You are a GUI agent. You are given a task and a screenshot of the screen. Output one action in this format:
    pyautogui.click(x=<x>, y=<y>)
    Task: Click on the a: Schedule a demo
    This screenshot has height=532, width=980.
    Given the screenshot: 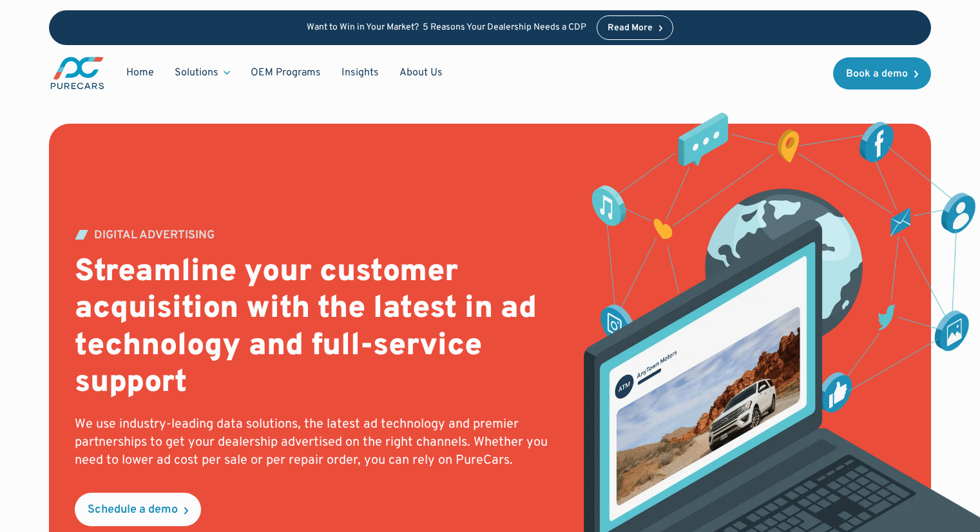 What is the action you would take?
    pyautogui.click(x=138, y=509)
    